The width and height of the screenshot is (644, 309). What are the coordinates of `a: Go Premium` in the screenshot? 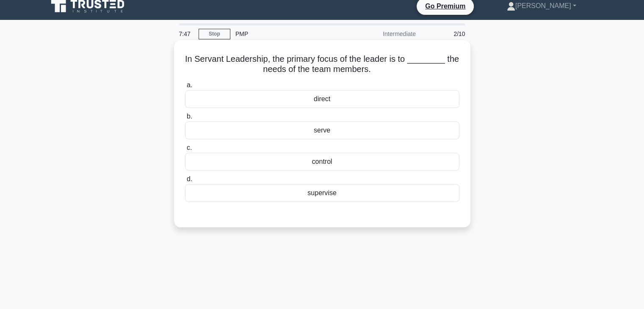 It's located at (445, 6).